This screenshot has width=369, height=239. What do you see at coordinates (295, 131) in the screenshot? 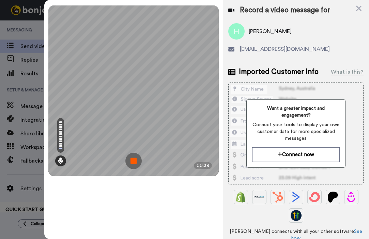
I see `span: Connect your tools to display your own customer data for more specialized messages` at bounding box center [295, 131].